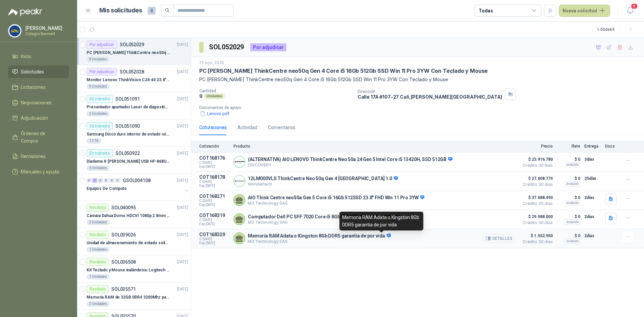  What do you see at coordinates (201, 96) in the screenshot?
I see `p: 9` at bounding box center [201, 96].